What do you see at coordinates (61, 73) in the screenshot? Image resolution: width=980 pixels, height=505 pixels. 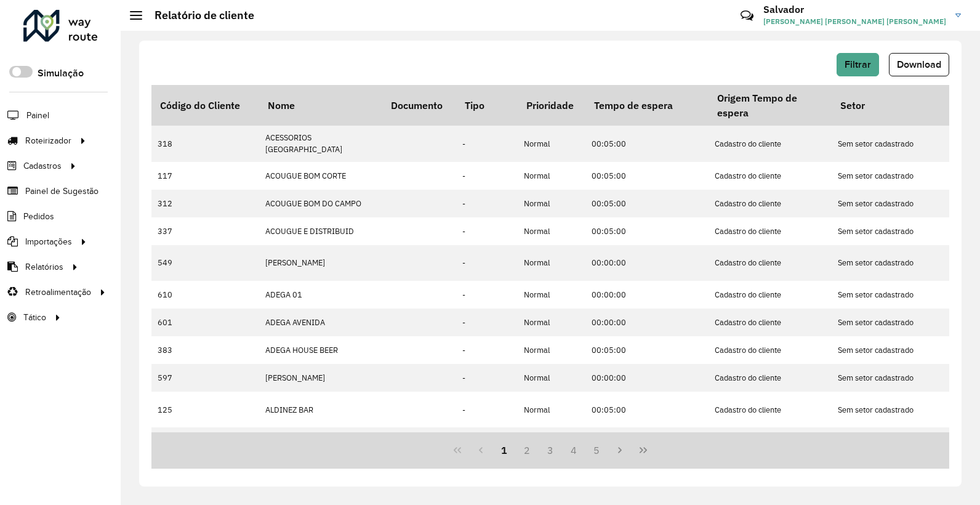 I see `label: Simulação` at bounding box center [61, 73].